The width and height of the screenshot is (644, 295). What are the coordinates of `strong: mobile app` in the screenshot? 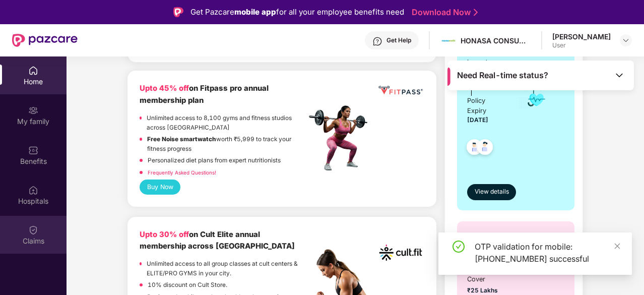 It's located at (255, 12).